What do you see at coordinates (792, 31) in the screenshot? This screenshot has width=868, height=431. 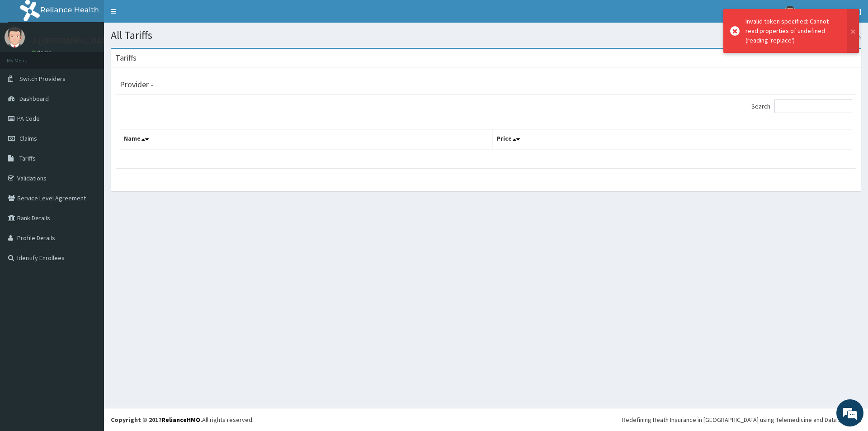 I see `div: Invalid token specified: Cannot read properties of undefined (reading 'replace')` at bounding box center [792, 31].